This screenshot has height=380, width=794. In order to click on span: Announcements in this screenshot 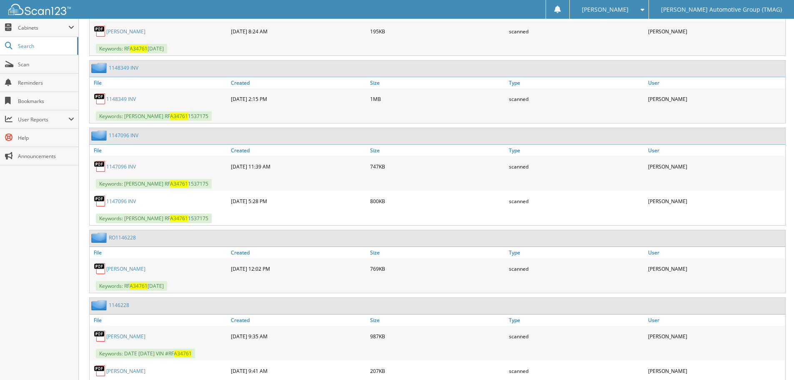, I will do `click(46, 156)`.